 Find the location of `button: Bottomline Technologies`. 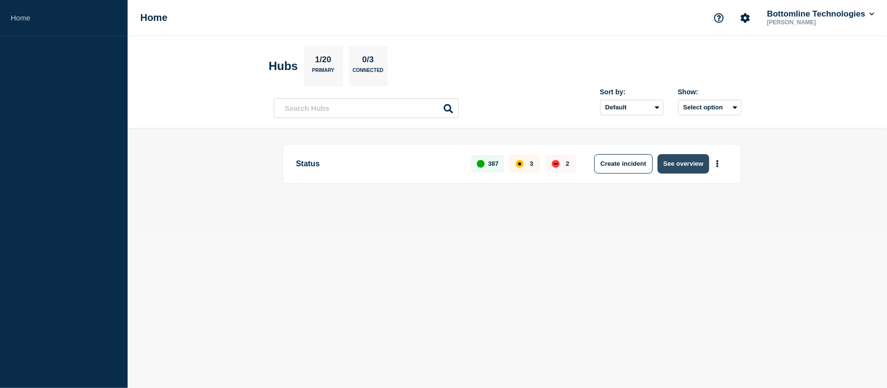

button: Bottomline Technologies is located at coordinates (820, 14).